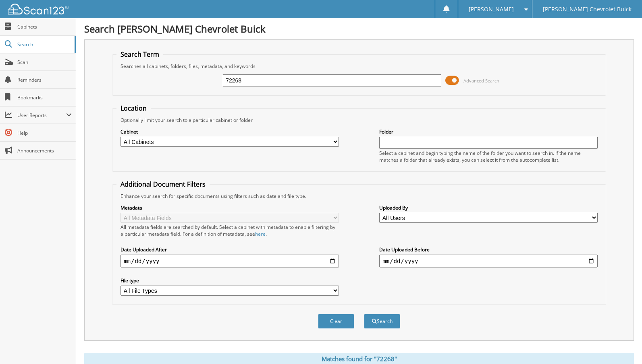  What do you see at coordinates (42, 115) in the screenshot?
I see `span: User Reports` at bounding box center [42, 115].